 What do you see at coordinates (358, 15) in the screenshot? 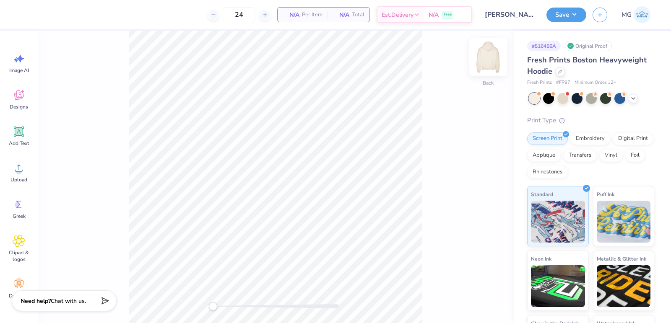
I see `span: Total` at bounding box center [358, 15].